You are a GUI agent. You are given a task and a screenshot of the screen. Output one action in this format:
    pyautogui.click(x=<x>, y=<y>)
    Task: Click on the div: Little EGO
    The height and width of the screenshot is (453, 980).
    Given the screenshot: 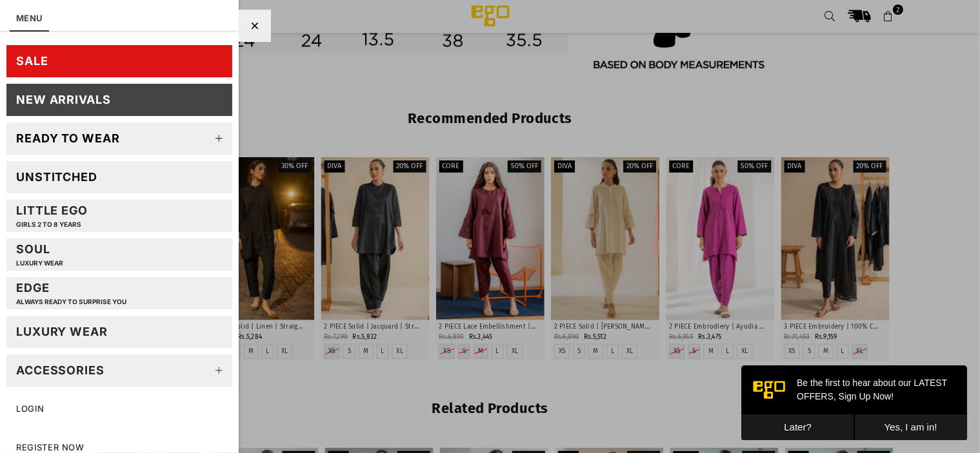 What is the action you would take?
    pyautogui.click(x=52, y=215)
    